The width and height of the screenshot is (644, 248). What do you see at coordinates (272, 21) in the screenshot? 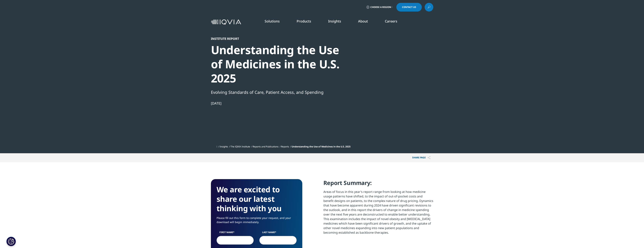
I see `a: Solutions` at bounding box center [272, 21].